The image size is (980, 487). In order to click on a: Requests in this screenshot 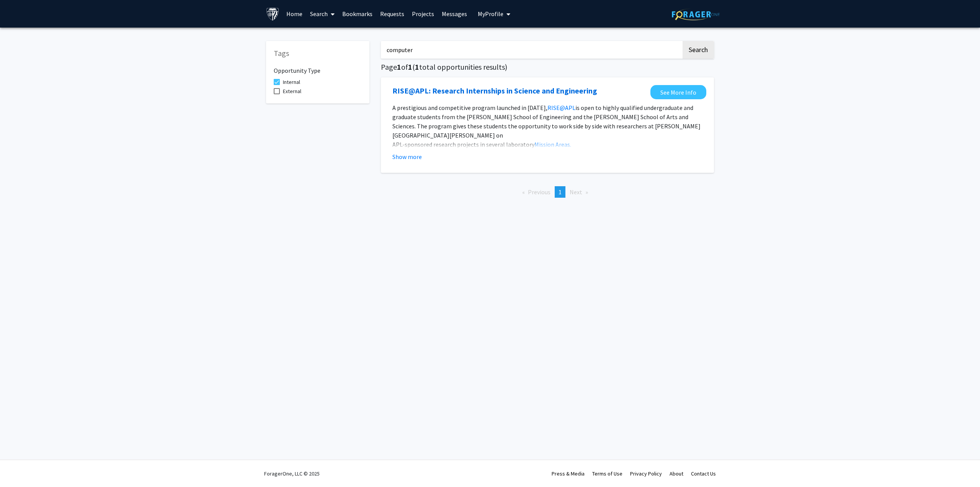, I will do `click(392, 14)`.